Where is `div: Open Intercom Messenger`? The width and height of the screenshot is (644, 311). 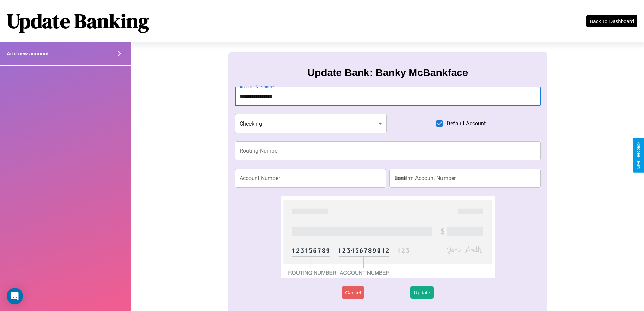
div: Open Intercom Messenger is located at coordinates (15, 296).